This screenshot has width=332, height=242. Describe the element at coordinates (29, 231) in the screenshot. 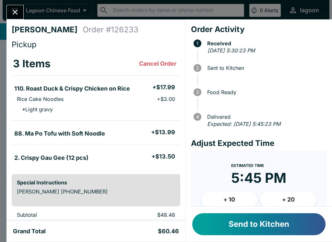

I see `h5: Grand Total` at that location.